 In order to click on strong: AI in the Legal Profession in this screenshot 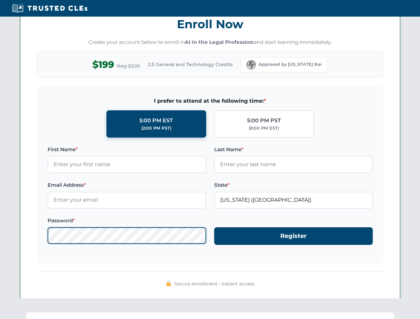, I will do `click(219, 42)`.